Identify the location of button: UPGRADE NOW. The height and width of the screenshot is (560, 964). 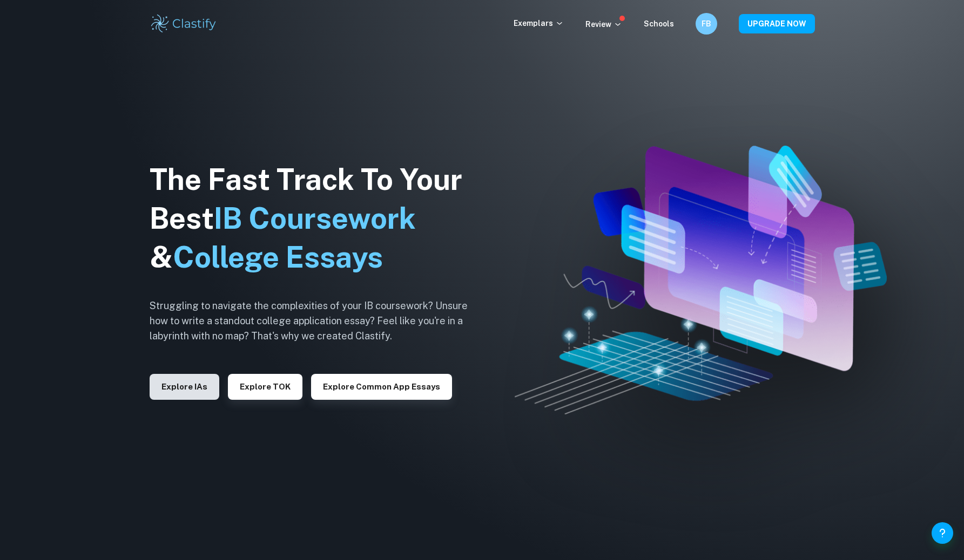
(777, 24).